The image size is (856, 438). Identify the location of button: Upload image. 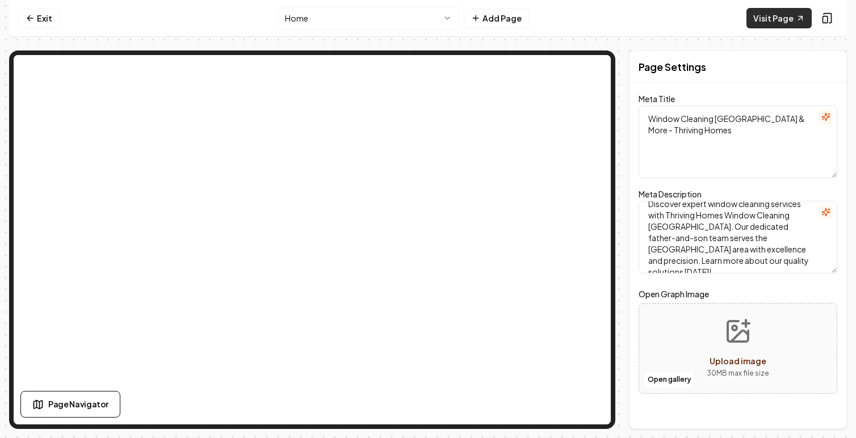
(738, 348).